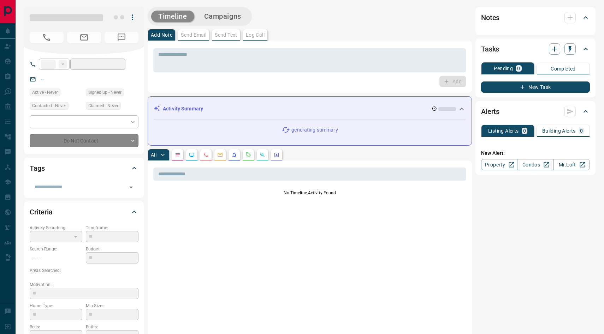  I want to click on span: Active - Never, so click(45, 92).